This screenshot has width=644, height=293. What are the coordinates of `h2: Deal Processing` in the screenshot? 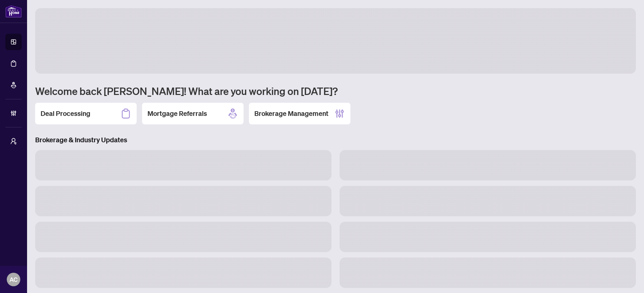 It's located at (65, 114).